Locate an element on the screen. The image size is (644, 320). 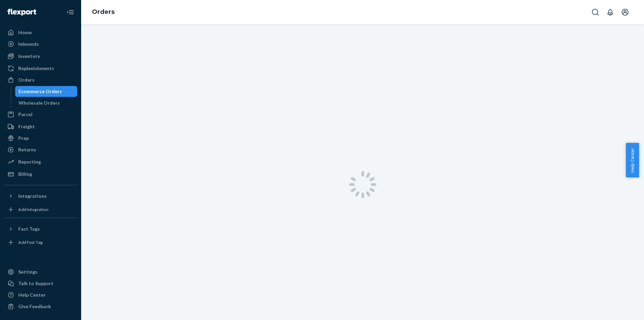
a: Wholesale Orders is located at coordinates (46, 103).